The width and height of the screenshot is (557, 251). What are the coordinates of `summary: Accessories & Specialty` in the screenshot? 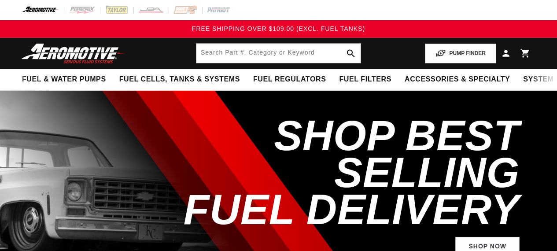 It's located at (457, 79).